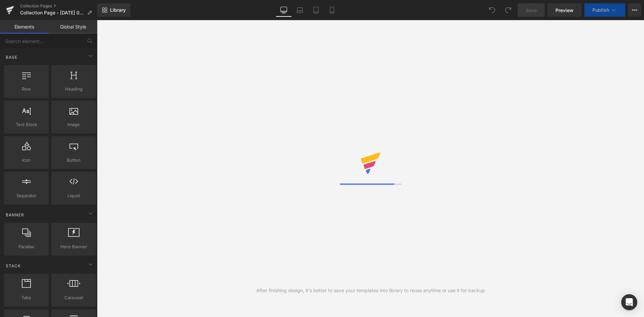 The image size is (644, 317). I want to click on a: New Library, so click(113, 10).